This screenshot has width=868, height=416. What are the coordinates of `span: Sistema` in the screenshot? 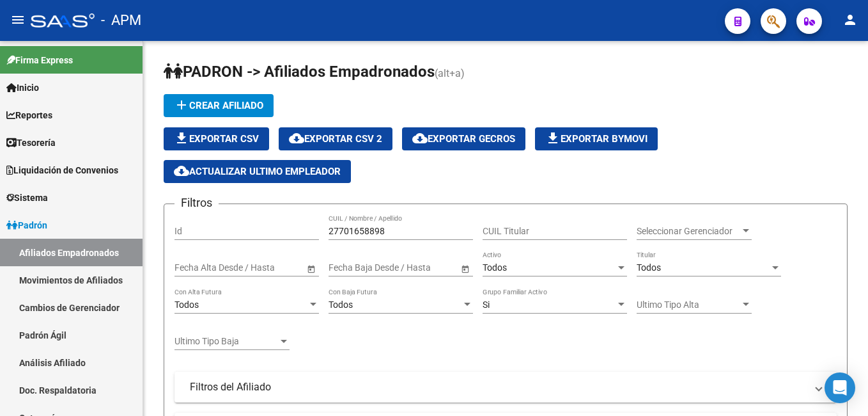 It's located at (27, 198).